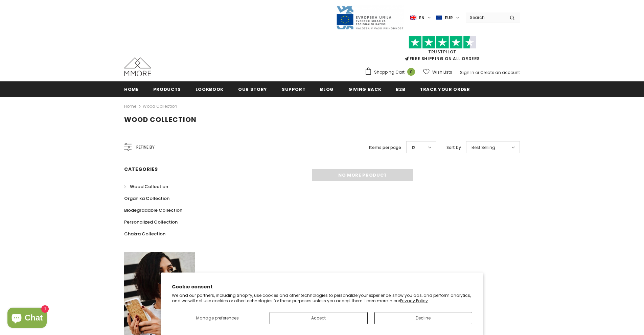  I want to click on span: Wish Lists, so click(442, 72).